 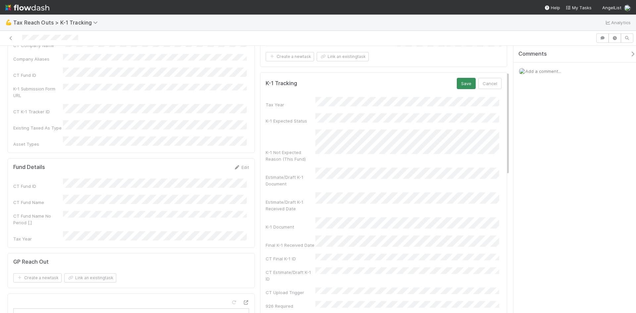 What do you see at coordinates (57, 23) in the screenshot?
I see `span: Tax Reach Outs > K-1 Tracking` at bounding box center [57, 23].